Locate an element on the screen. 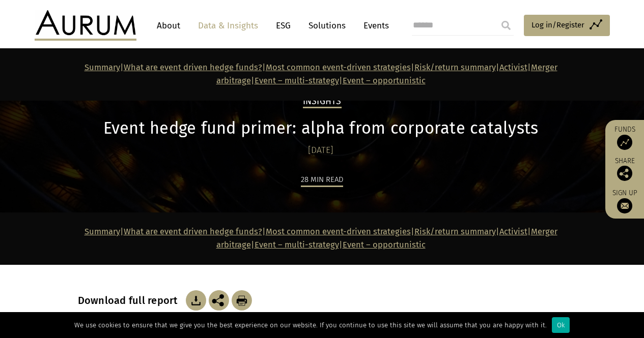  a: About is located at coordinates (169, 26).